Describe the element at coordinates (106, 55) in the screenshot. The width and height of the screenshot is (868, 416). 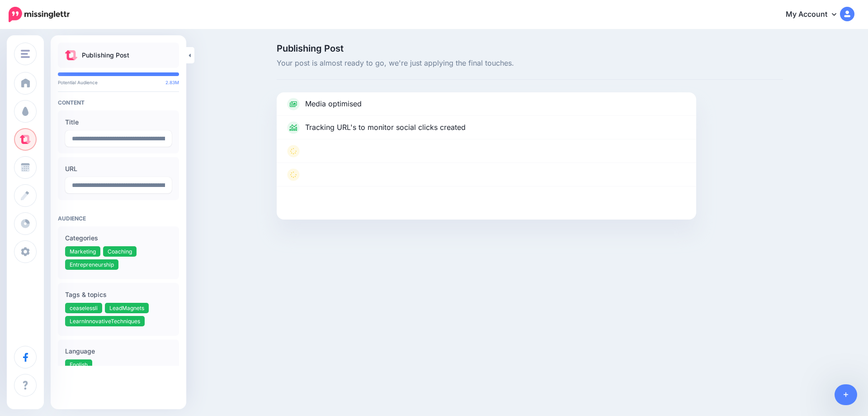
I see `p: Publishing Post` at that location.